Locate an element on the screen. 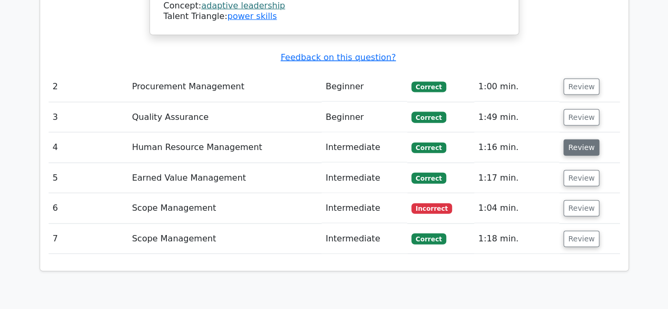 Image resolution: width=668 pixels, height=309 pixels. div: Concept: is located at coordinates (334, 6).